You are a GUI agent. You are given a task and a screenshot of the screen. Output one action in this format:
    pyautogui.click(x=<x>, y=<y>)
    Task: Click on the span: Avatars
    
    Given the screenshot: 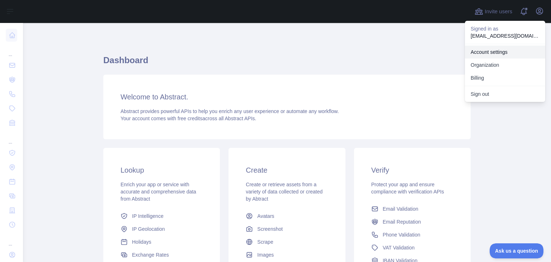 What is the action you would take?
    pyautogui.click(x=265, y=216)
    